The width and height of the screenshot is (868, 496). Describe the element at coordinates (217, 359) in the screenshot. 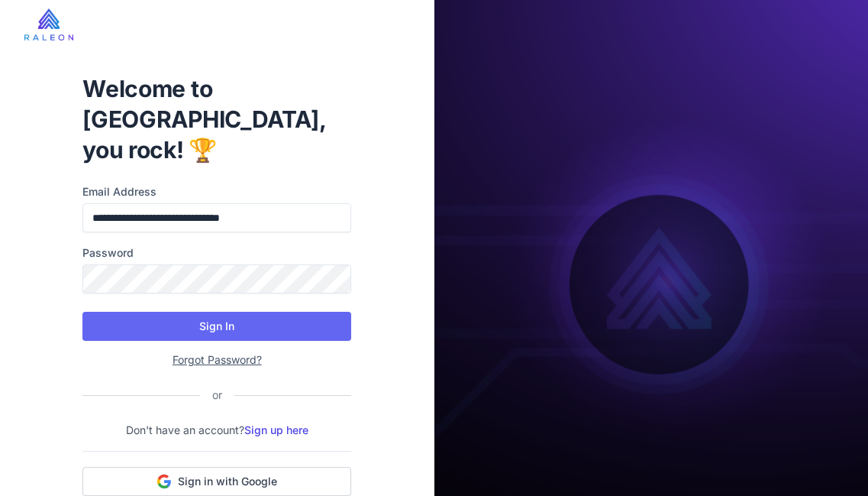

I see `a: Forgot Password?` at that location.